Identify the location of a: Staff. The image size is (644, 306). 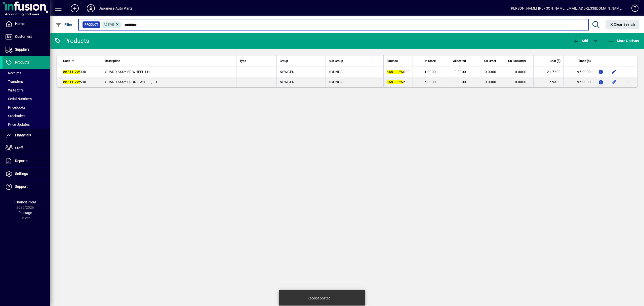
(27, 148).